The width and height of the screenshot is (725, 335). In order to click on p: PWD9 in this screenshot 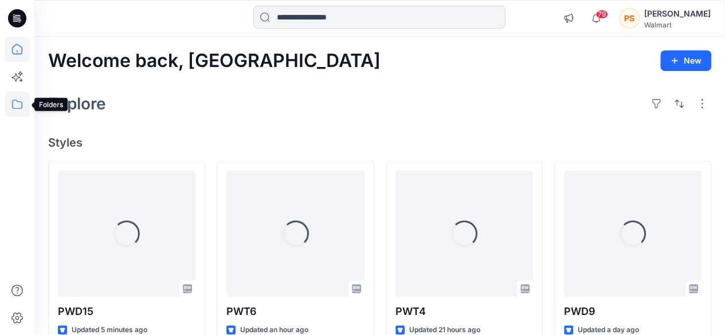, I will do `click(633, 312)`.